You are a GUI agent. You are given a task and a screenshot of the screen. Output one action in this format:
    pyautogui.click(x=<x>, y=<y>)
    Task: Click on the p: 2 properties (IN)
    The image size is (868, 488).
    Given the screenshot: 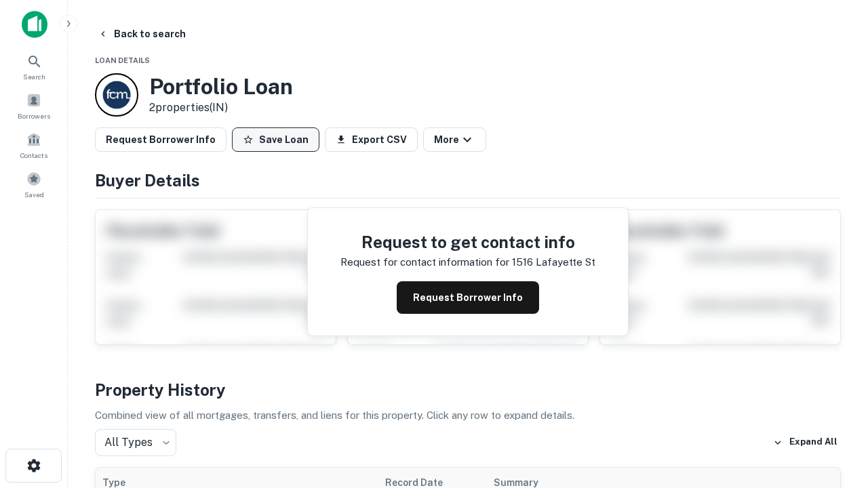 What is the action you would take?
    pyautogui.click(x=221, y=108)
    